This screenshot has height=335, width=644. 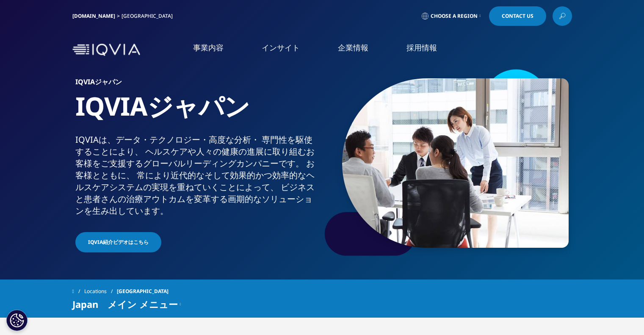 I want to click on a: 事業内容, so click(x=208, y=47).